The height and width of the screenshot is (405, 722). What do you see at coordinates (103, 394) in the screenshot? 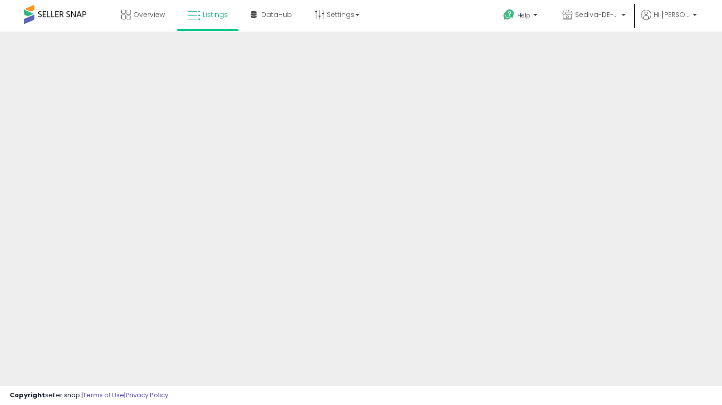
I see `a: Terms of Use` at bounding box center [103, 394].